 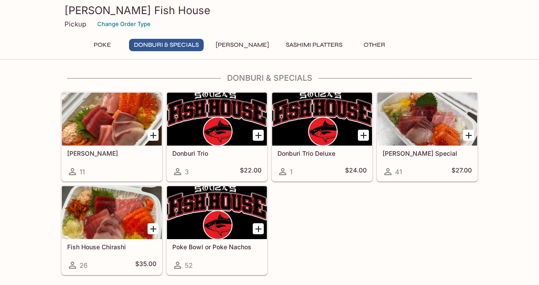 What do you see at coordinates (462, 172) in the screenshot?
I see `h5: $27.00` at bounding box center [462, 172].